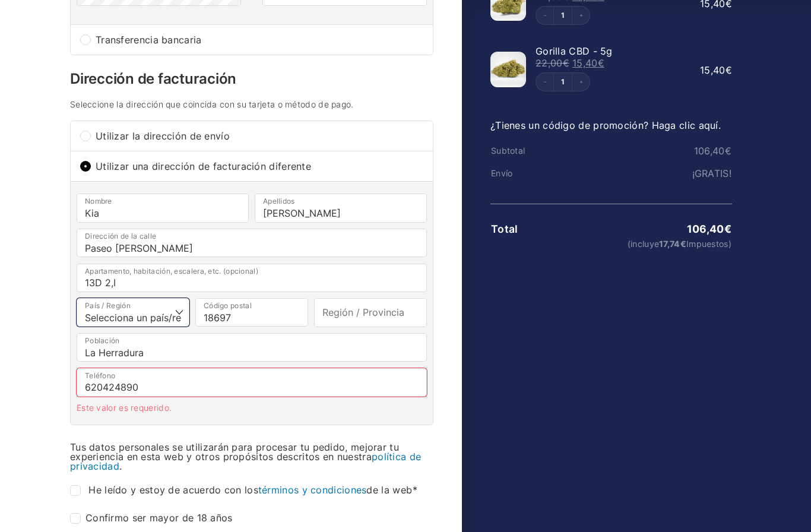 This screenshot has width=811, height=532. Describe the element at coordinates (75, 519) in the screenshot. I see `input: Confirmo ser mayor de 18 años` at that location.